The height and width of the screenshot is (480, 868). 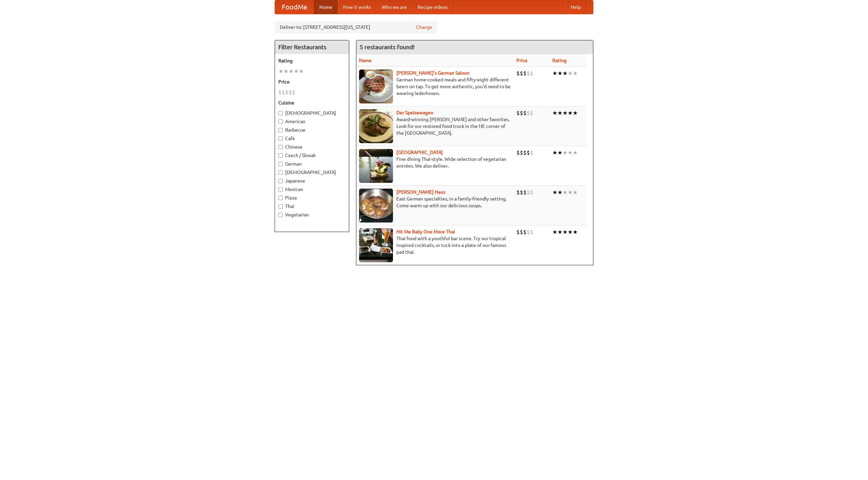 I want to click on p: Fine dining Thai-style. Wide selection of vegetarian entrées. We also deliver., so click(x=435, y=162).